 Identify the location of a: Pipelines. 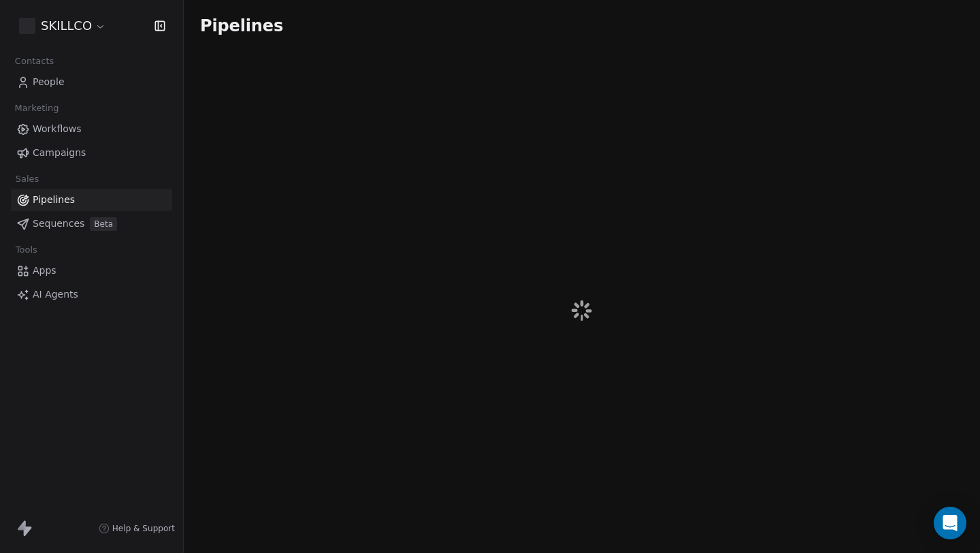
(91, 199).